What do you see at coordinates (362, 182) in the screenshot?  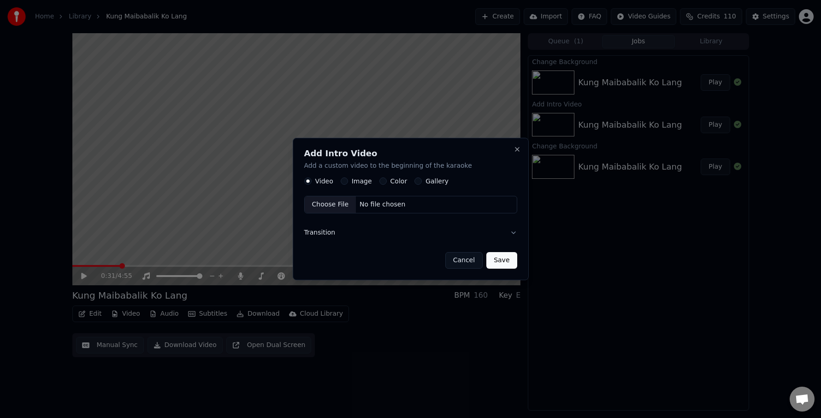 I see `label: Image` at bounding box center [362, 182].